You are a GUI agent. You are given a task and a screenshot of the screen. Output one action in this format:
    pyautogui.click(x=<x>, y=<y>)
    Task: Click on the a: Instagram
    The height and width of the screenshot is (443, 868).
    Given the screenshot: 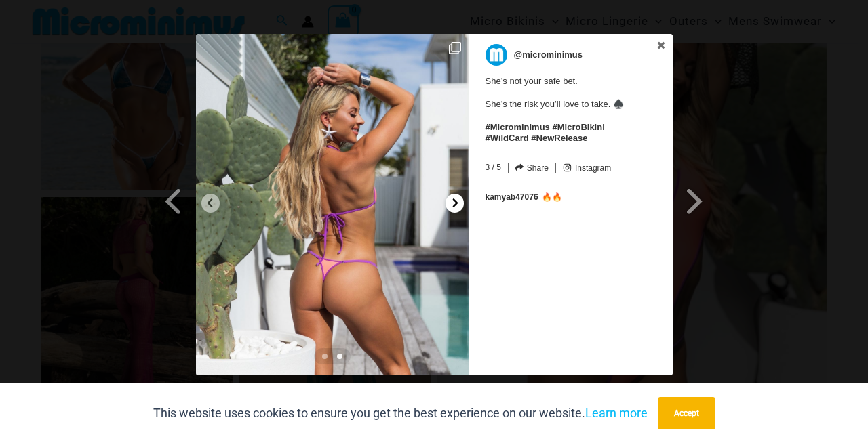 What is the action you would take?
    pyautogui.click(x=587, y=168)
    